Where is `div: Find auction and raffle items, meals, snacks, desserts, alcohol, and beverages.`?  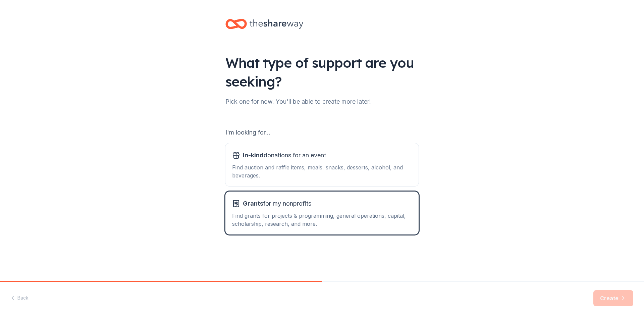 div: Find auction and raffle items, meals, snacks, desserts, alcohol, and beverages. is located at coordinates (322, 172).